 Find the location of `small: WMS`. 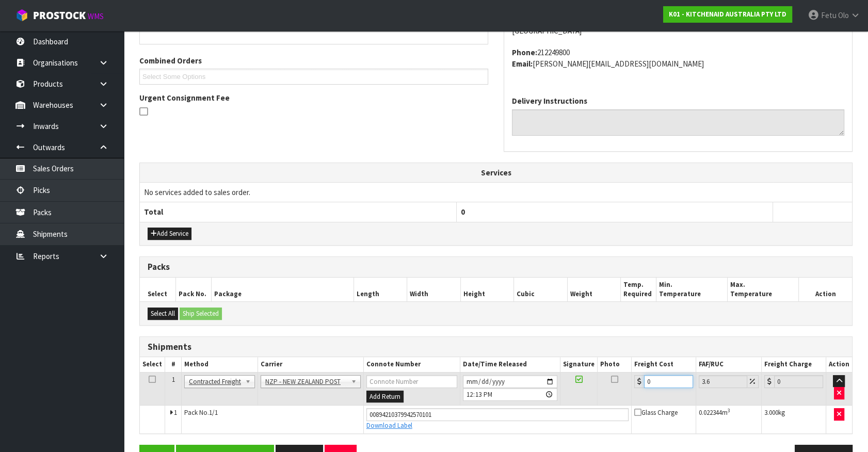

small: WMS is located at coordinates (96, 16).